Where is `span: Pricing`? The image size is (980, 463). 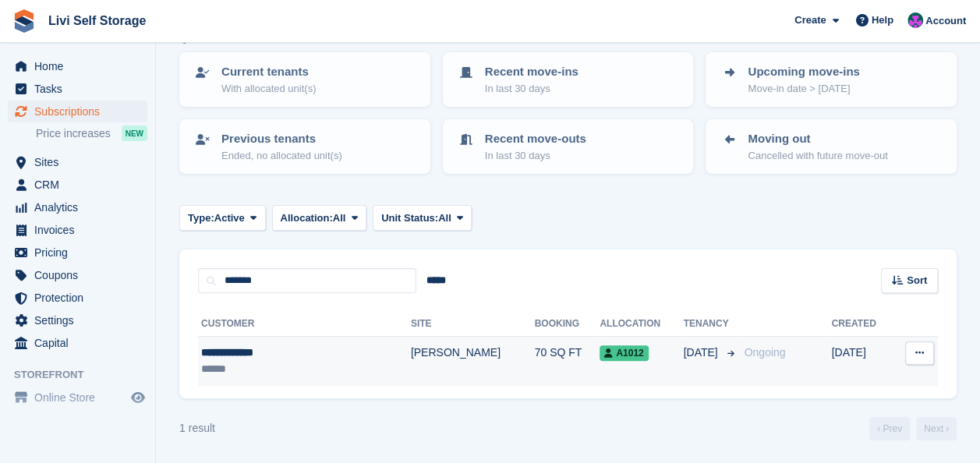 span: Pricing is located at coordinates (81, 252).